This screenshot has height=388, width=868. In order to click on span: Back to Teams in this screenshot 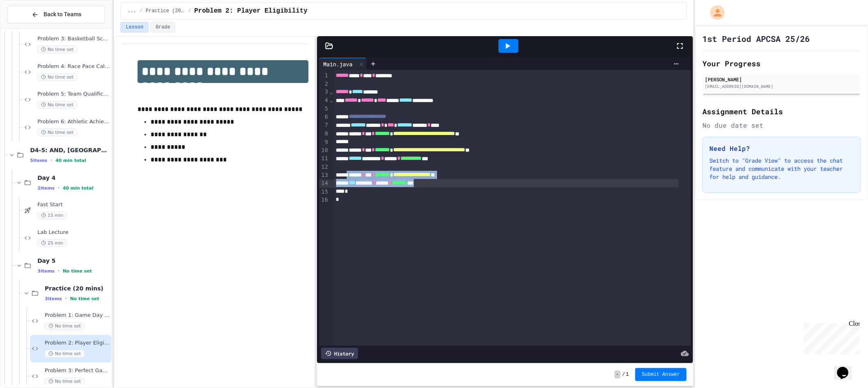, I will do `click(62, 14)`.